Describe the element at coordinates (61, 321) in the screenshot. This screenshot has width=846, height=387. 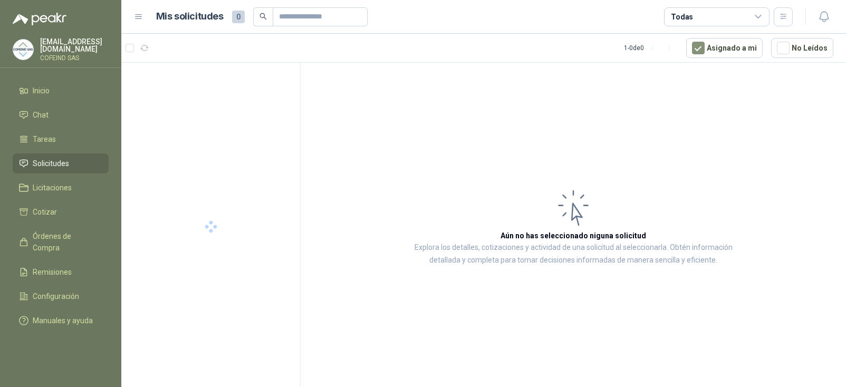
I see `a: Manuales y ayuda` at that location.